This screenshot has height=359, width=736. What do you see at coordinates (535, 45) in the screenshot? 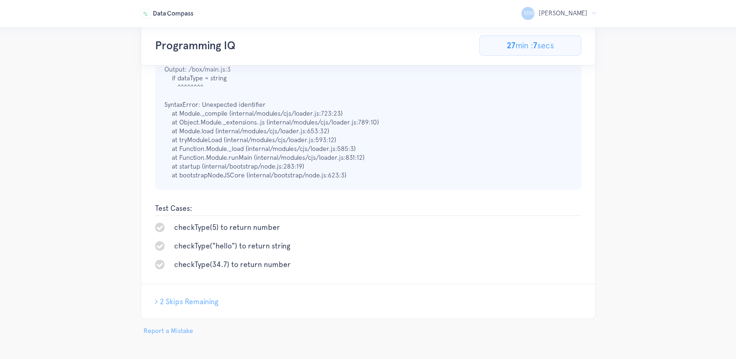
I see `span: 7` at bounding box center [535, 45].